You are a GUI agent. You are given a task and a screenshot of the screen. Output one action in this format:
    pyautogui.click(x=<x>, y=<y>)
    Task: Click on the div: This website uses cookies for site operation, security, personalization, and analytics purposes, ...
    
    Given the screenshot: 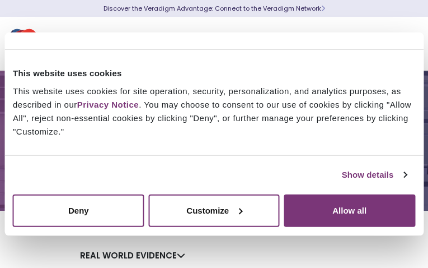 What is the action you would take?
    pyautogui.click(x=214, y=111)
    